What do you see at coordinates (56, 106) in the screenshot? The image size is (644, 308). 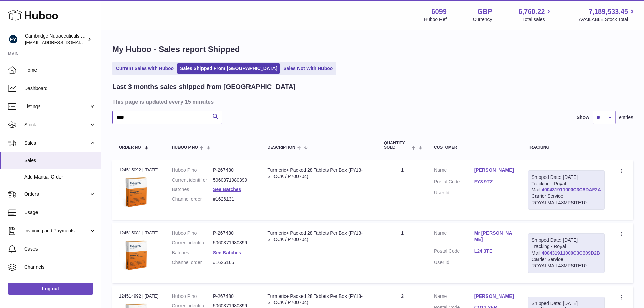 I see `span: Listings` at bounding box center [56, 106].